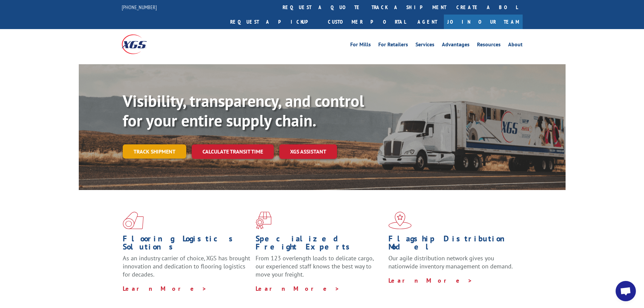 The image size is (644, 308). What do you see at coordinates (233, 151) in the screenshot?
I see `a: Calculate transit time` at bounding box center [233, 151].